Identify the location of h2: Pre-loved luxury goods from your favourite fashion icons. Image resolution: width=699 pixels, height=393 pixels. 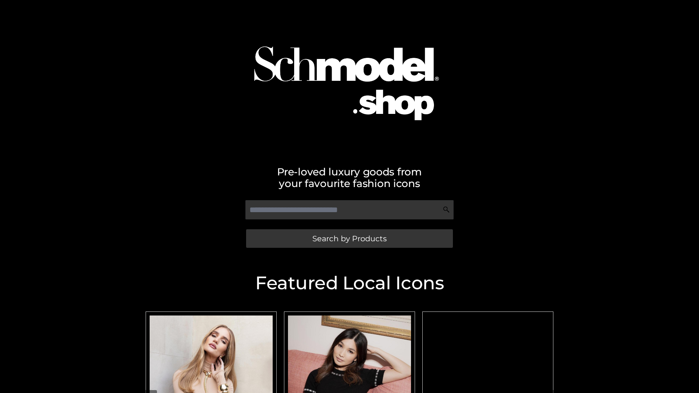
(349, 178).